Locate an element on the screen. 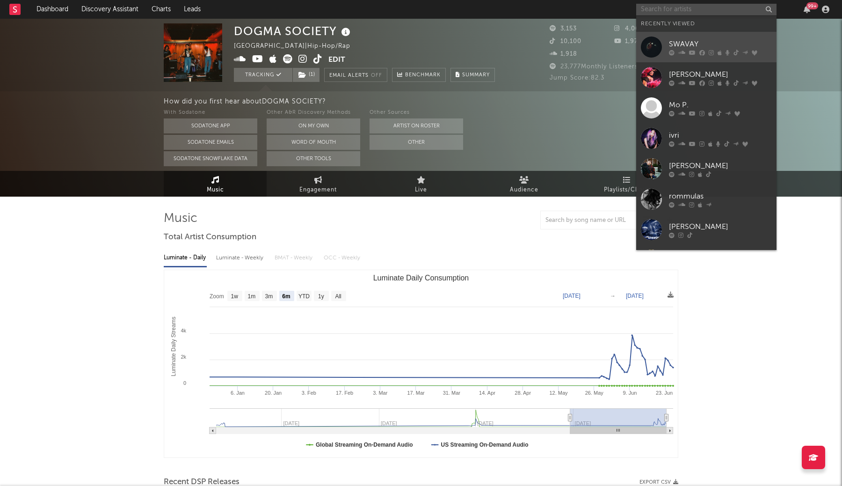  button: Sodatone Snowflake Data is located at coordinates (211, 159).